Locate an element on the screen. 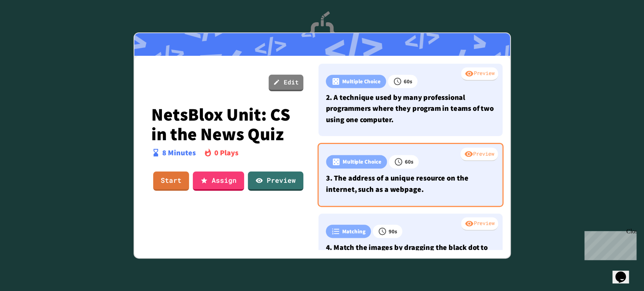  p: 2. A technique used by many professional programmers where they program in teams of two using one... is located at coordinates (410, 108).